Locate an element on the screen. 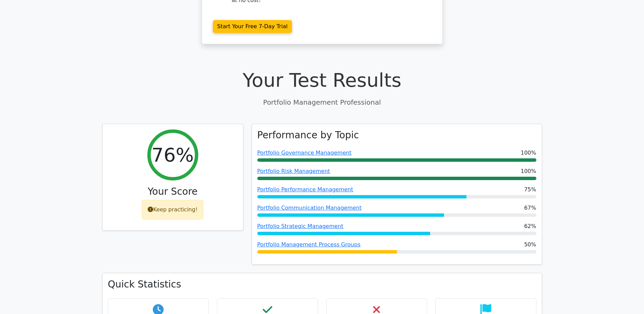  p: Portfolio Management Professional is located at coordinates (322, 102).